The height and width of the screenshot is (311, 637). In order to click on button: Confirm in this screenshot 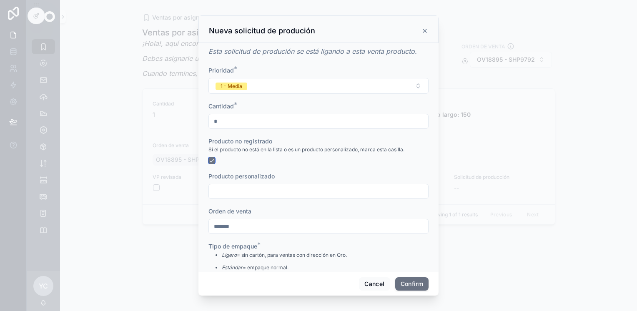, I will do `click(412, 284)`.